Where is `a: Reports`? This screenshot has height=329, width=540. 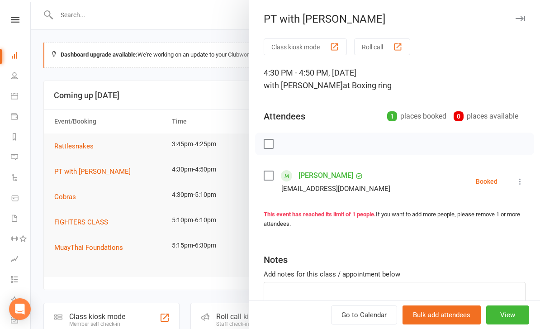 a: Reports is located at coordinates (21, 138).